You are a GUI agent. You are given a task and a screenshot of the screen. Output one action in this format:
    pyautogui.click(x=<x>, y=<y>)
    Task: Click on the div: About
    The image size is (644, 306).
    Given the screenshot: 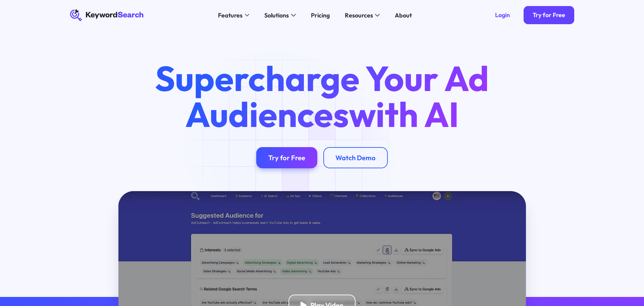 What is the action you would take?
    pyautogui.click(x=403, y=15)
    